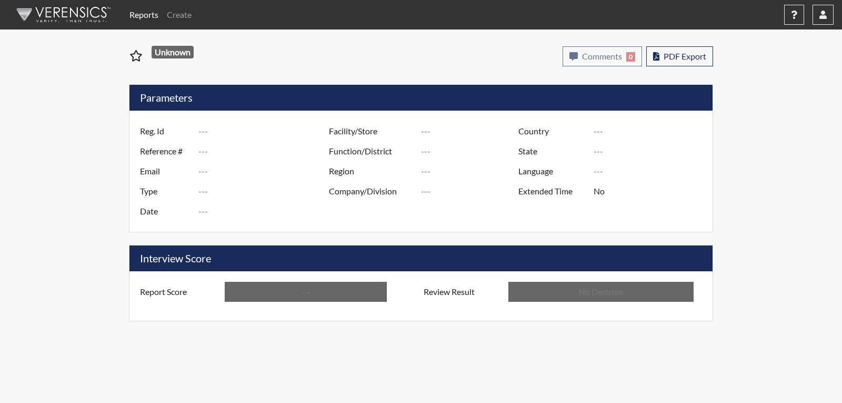  What do you see at coordinates (371, 131) in the screenshot?
I see `label: Facility/Store` at bounding box center [371, 131].